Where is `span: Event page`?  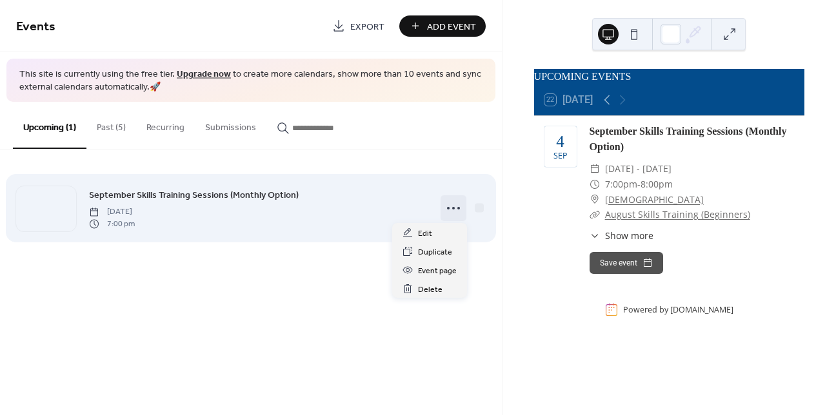 span: Event page is located at coordinates (437, 271).